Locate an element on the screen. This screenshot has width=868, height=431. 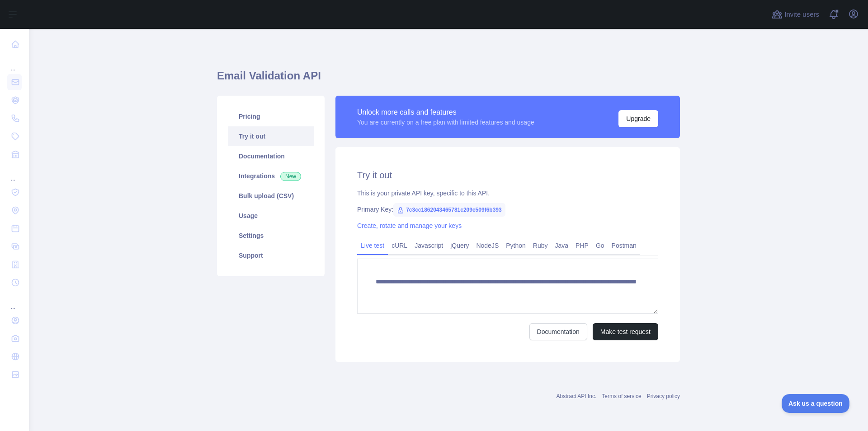
a: Settings is located at coordinates (271, 235).